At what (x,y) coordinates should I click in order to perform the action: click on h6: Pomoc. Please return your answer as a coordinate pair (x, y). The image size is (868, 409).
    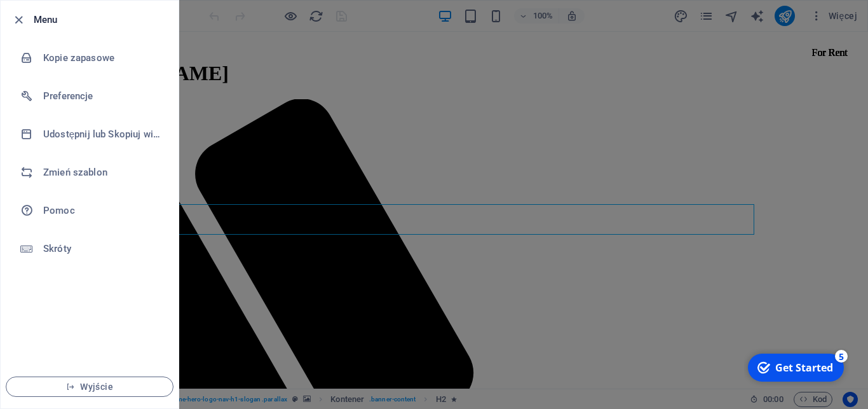
    Looking at the image, I should click on (102, 211).